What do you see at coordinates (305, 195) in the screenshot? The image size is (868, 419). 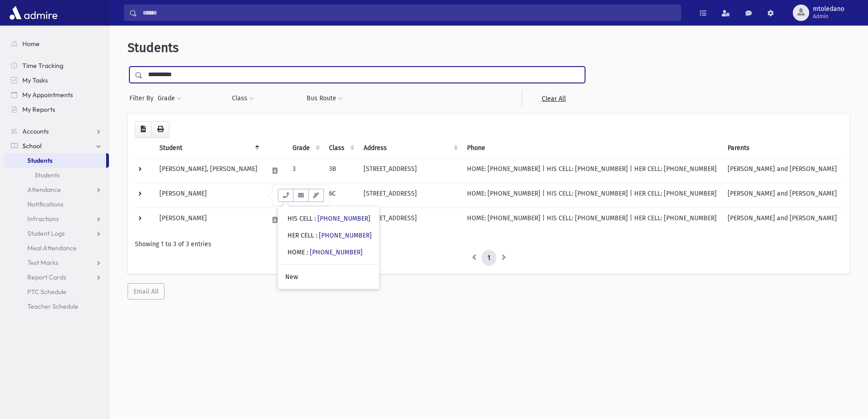 I see `td: 6` at bounding box center [305, 195].